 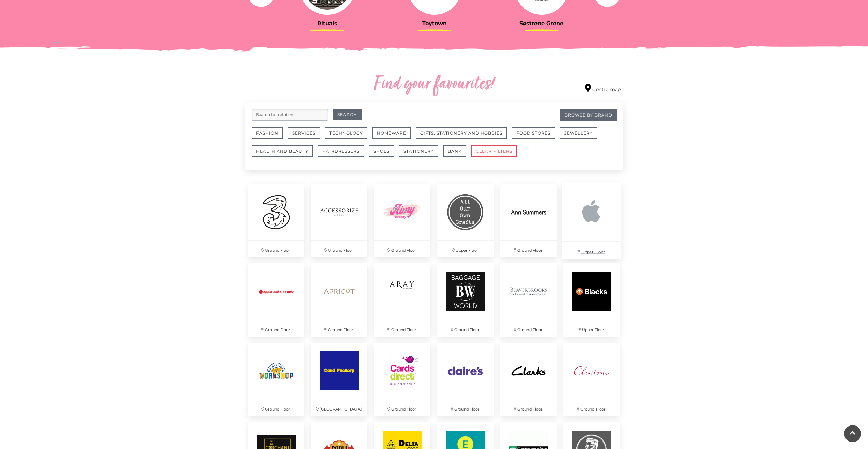 I want to click on button: Stationery, so click(x=418, y=151).